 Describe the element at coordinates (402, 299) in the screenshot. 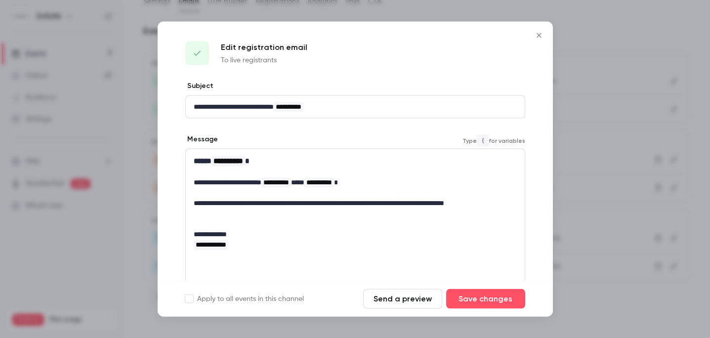

I see `button: Send a preview` at that location.